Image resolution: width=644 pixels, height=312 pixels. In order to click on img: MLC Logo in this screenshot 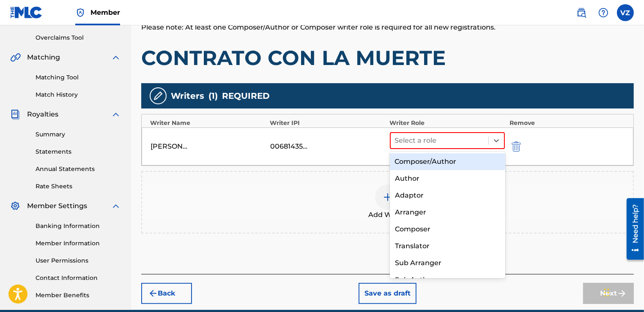, I will do `click(26, 12)`.